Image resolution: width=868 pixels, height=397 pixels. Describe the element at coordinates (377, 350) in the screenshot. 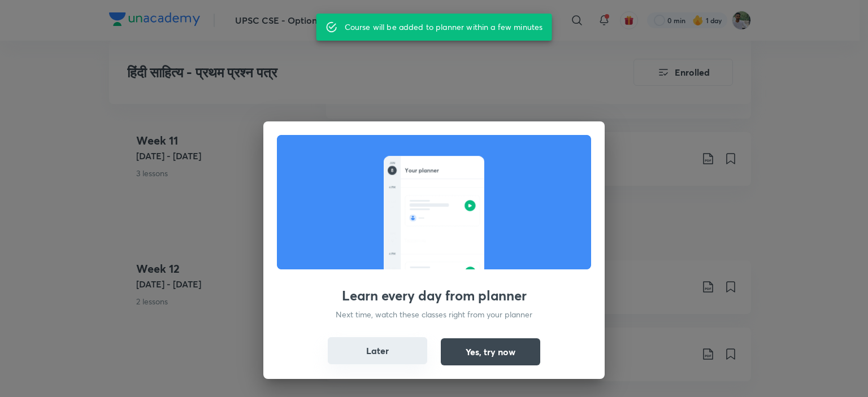

I see `button: Later` at that location.